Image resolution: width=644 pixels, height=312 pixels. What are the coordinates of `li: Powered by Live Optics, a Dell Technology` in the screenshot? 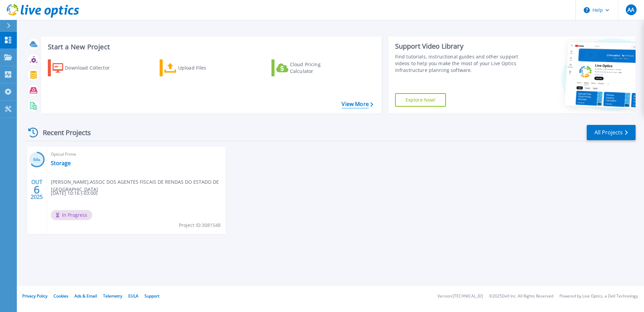 It's located at (599, 296).